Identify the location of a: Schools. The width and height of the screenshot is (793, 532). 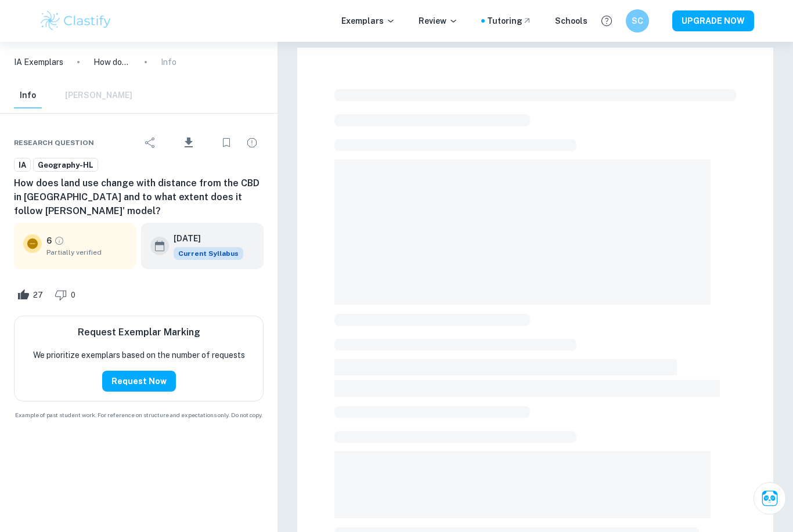
(571, 21).